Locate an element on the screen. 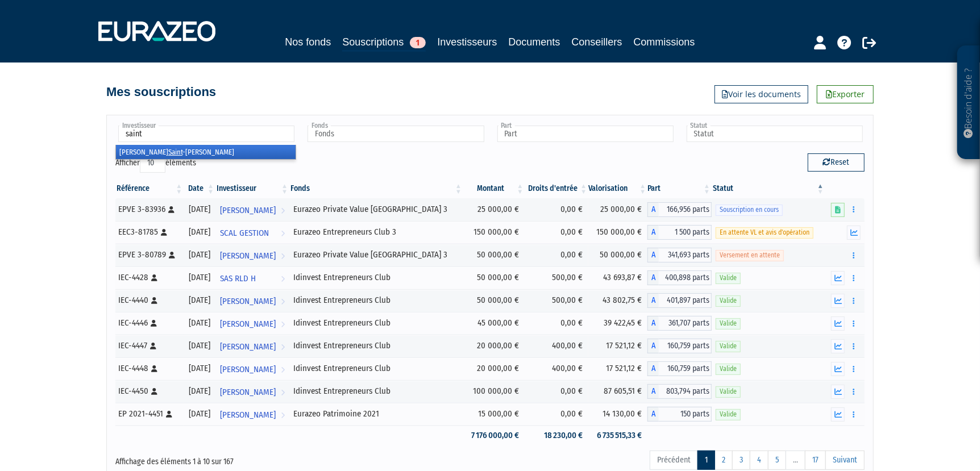 The image size is (980, 471). th: Statut : activer pour trier la colonne par ordre d&eacute;croissant is located at coordinates (769, 188).